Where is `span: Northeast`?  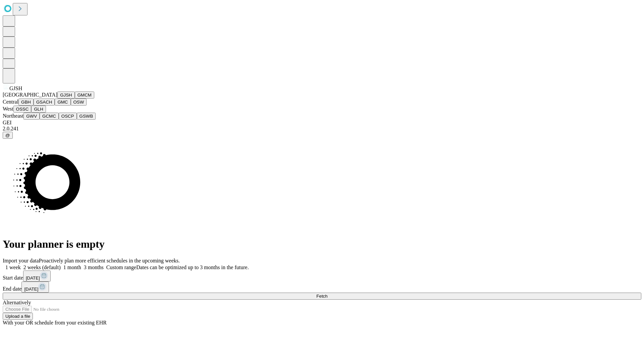 span: Northeast is located at coordinates (13, 116).